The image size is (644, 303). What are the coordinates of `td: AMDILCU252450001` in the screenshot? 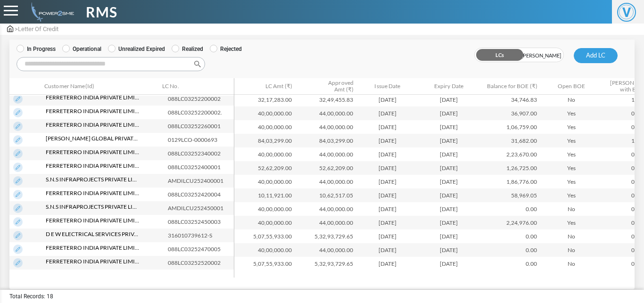 It's located at (203, 208).